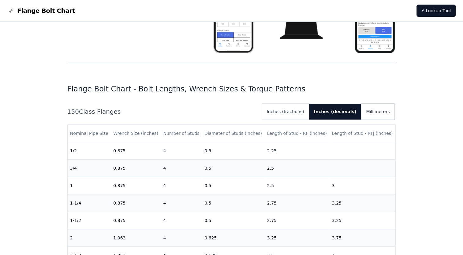 The height and width of the screenshot is (255, 463). What do you see at coordinates (89, 151) in the screenshot?
I see `td: 1/2` at bounding box center [89, 151].